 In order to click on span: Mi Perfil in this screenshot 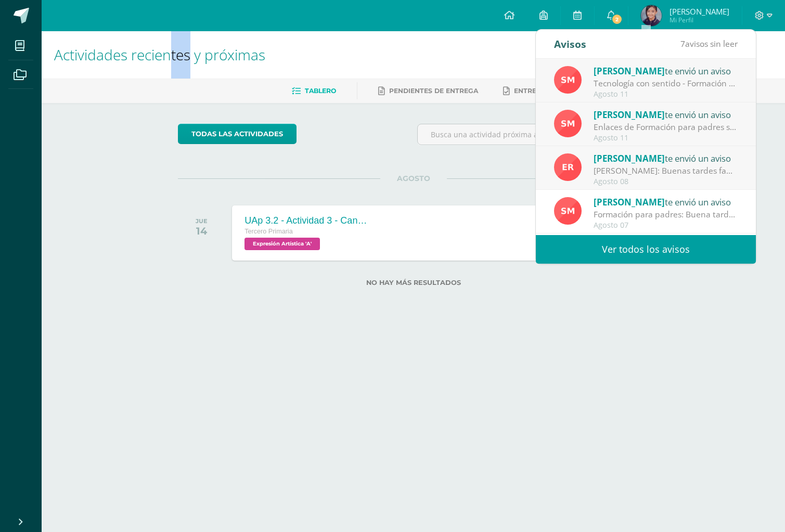, I will do `click(699, 20)`.